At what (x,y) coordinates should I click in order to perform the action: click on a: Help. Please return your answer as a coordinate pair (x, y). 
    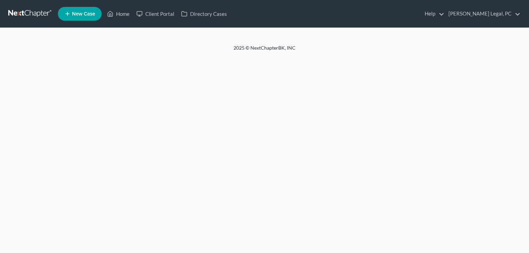
    Looking at the image, I should click on (432, 14).